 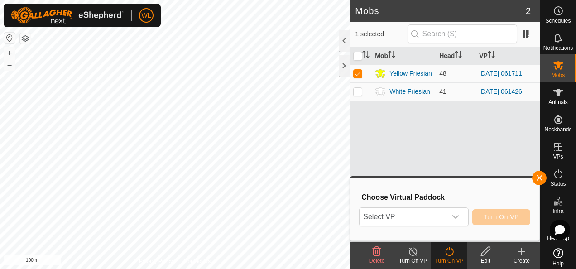 What do you see at coordinates (25, 39) in the screenshot?
I see `button: Map Layers` at bounding box center [25, 39].